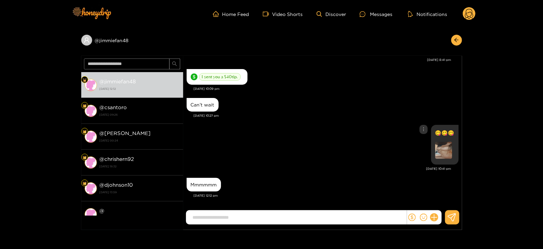 This screenshot has width=543, height=249. I want to click on span: video-camera, so click(268, 14).